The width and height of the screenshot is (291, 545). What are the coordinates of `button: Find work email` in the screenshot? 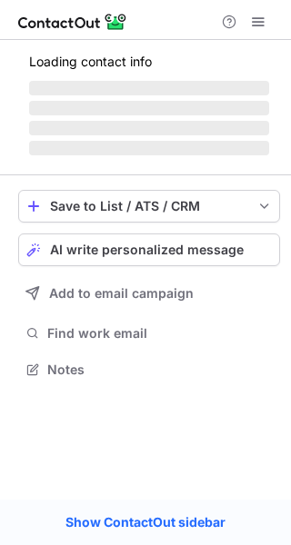 It's located at (149, 334).